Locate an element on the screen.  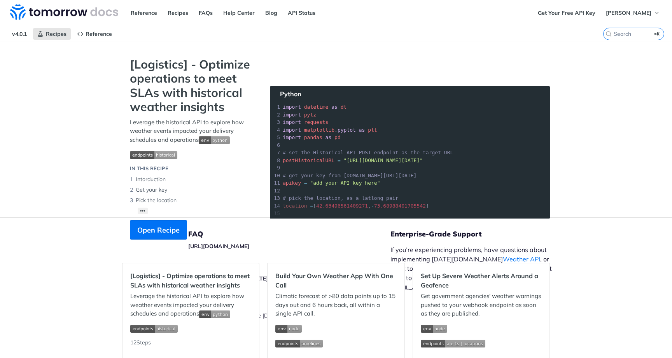
button: Open Recipe is located at coordinates (158, 230).